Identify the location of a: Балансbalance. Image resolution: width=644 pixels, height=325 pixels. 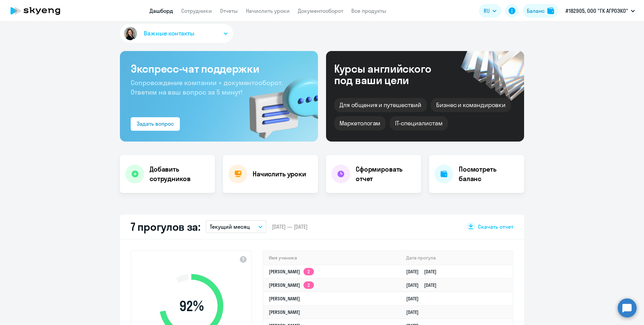
(540, 10).